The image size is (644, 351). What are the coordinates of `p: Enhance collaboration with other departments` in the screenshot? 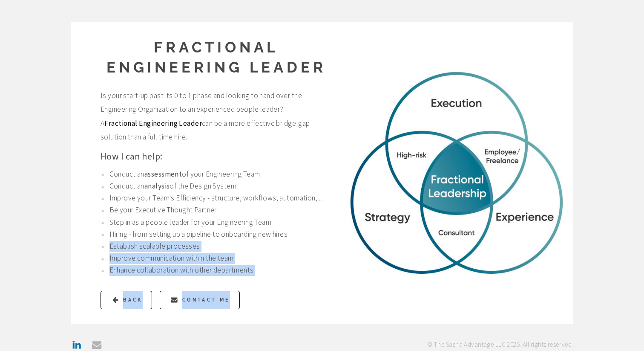 It's located at (219, 270).